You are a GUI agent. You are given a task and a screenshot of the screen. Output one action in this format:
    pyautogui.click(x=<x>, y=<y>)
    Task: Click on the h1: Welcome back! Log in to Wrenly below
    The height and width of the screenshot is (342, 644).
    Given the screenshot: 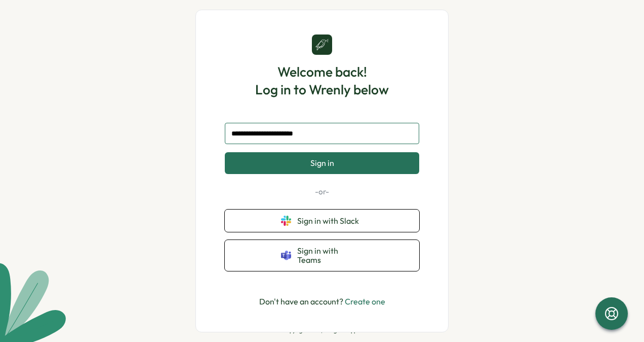 What is the action you would take?
    pyautogui.click(x=322, y=80)
    